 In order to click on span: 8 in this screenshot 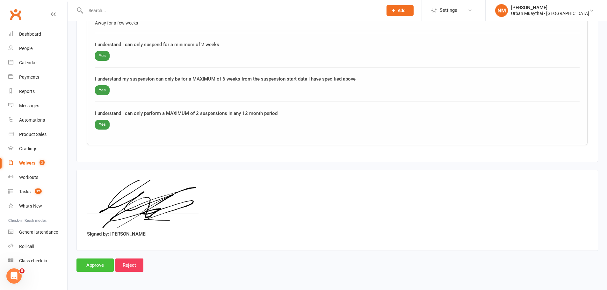, I will do `click(22, 271)`.